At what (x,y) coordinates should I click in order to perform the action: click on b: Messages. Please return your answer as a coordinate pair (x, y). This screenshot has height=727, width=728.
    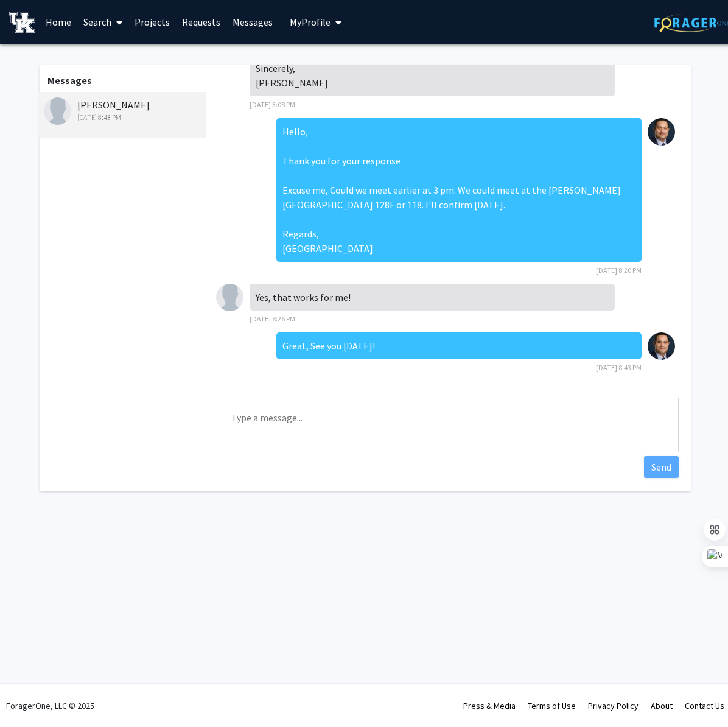
    Looking at the image, I should click on (69, 80).